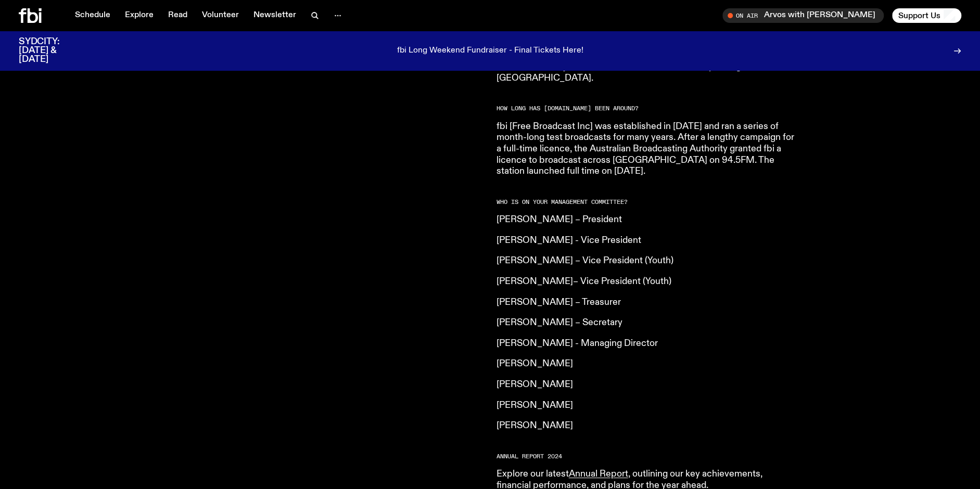  I want to click on a: Volunteer, so click(220, 16).